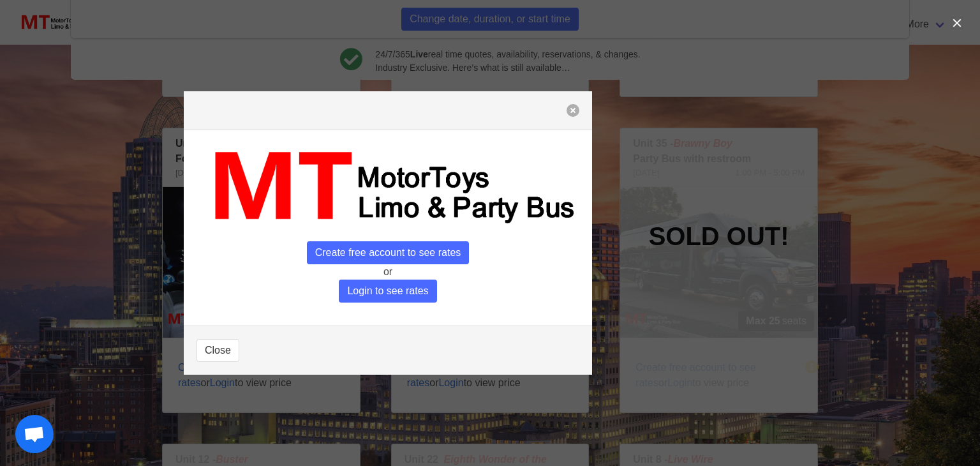 This screenshot has height=466, width=980. What do you see at coordinates (388, 186) in the screenshot?
I see `img: MT_logo_name.png` at bounding box center [388, 186].